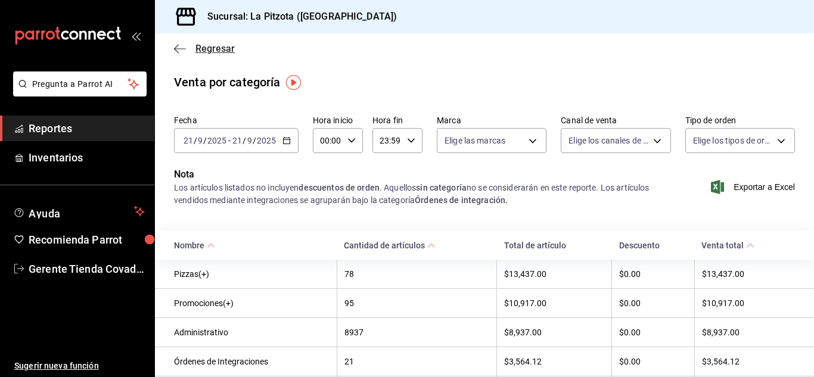 The image size is (814, 377). What do you see at coordinates (441, 188) in the screenshot?
I see `strong: sin categoría` at bounding box center [441, 188].